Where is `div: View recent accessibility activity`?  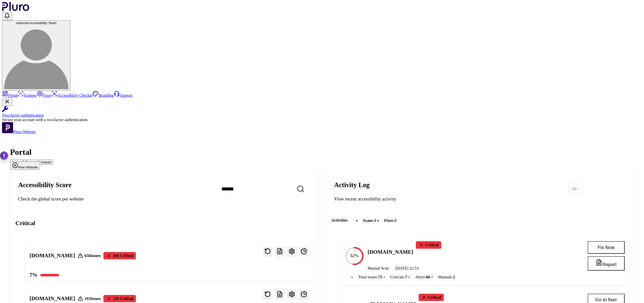
div: View recent accessibility activity is located at coordinates (449, 199).